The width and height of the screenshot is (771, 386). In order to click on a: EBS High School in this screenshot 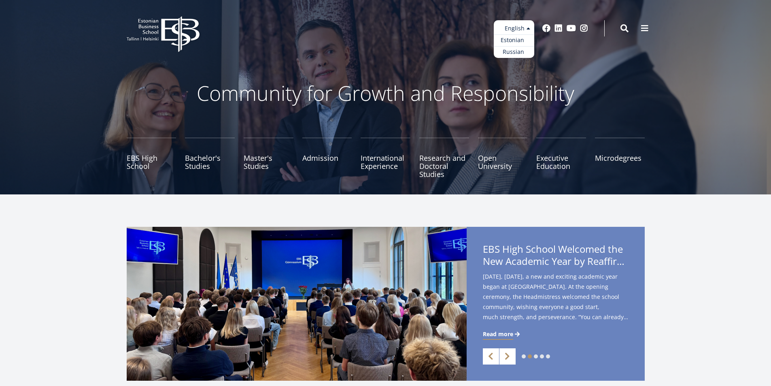, I will do `click(151, 158)`.